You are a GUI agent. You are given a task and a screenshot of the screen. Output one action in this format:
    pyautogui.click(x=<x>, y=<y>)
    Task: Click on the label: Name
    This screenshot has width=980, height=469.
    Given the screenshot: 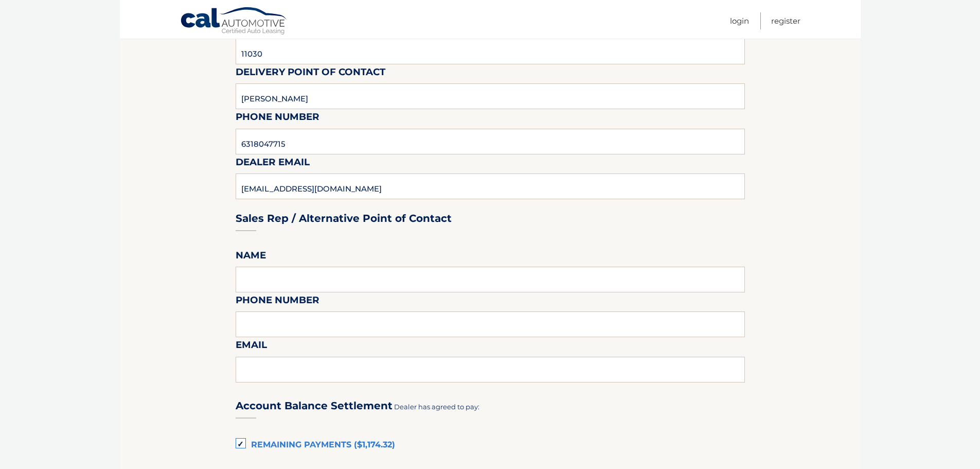 What is the action you would take?
    pyautogui.click(x=250, y=257)
    